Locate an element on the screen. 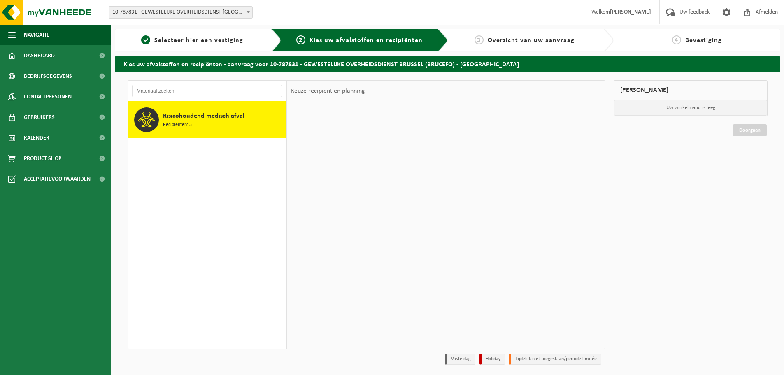  span: 3 is located at coordinates (479, 40).